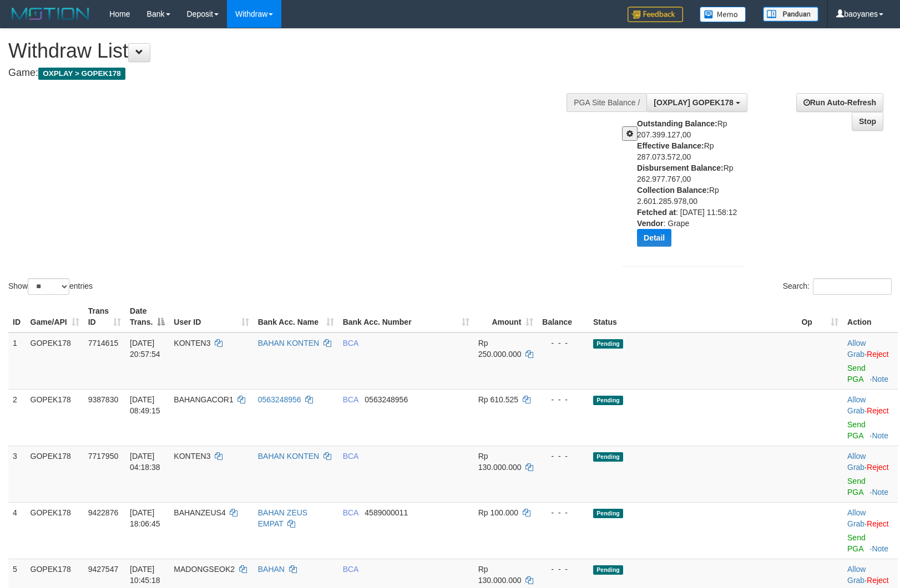 The image size is (900, 588). I want to click on label: Show entries, so click(50, 286).